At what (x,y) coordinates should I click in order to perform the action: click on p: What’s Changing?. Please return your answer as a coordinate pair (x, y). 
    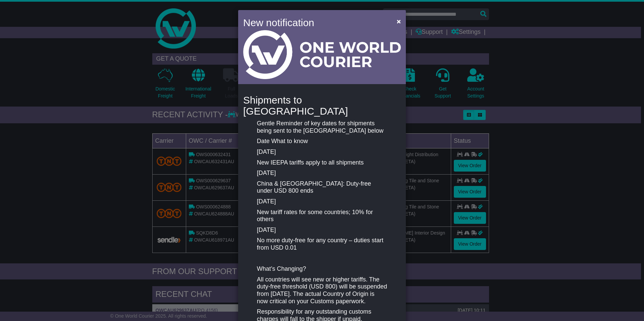
    Looking at the image, I should click on (322, 269).